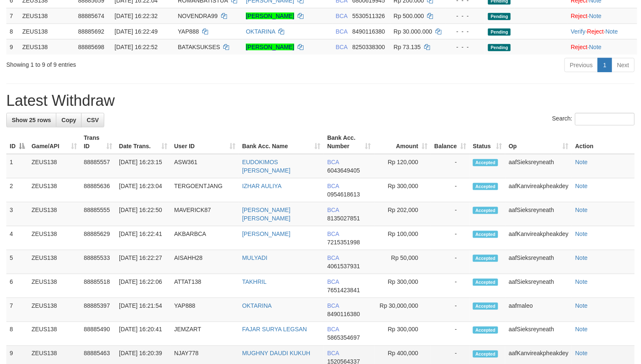 This screenshot has width=641, height=364. What do you see at coordinates (205, 334) in the screenshot?
I see `td: JEMZART` at bounding box center [205, 334].